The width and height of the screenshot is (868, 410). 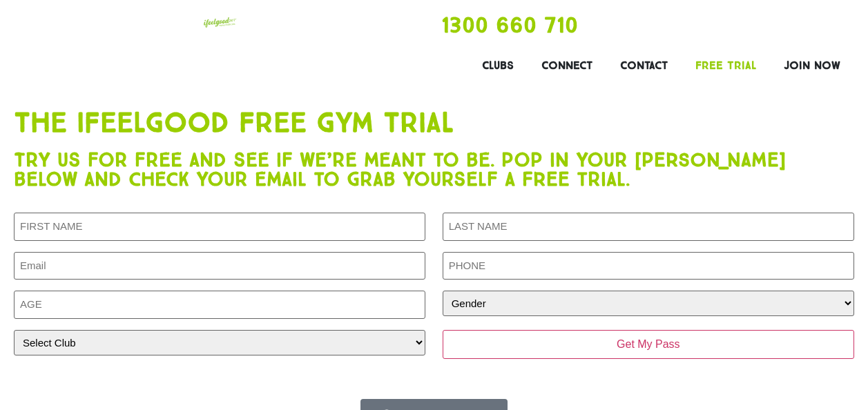 What do you see at coordinates (433, 122) in the screenshot?
I see `h1: The IfeelGood Free Gym Trial` at bounding box center [433, 122].